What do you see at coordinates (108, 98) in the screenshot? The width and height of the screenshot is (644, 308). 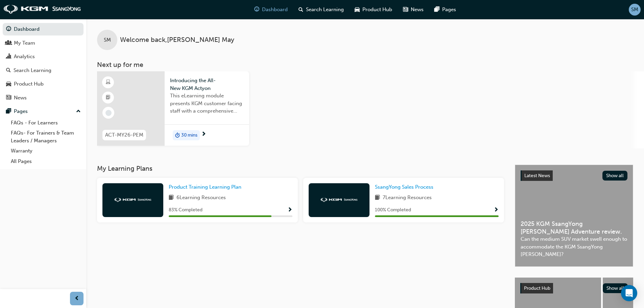 I see `span: booktick-icon` at bounding box center [108, 98].